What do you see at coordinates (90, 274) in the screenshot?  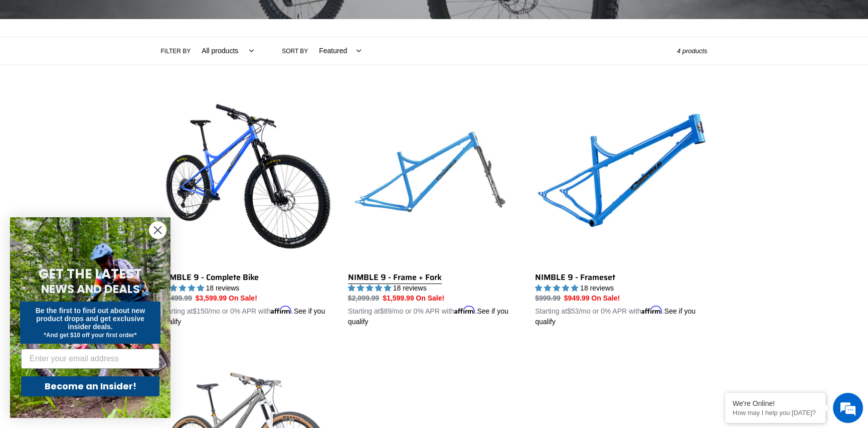 I see `span: GET THE LATEST` at bounding box center [90, 274].